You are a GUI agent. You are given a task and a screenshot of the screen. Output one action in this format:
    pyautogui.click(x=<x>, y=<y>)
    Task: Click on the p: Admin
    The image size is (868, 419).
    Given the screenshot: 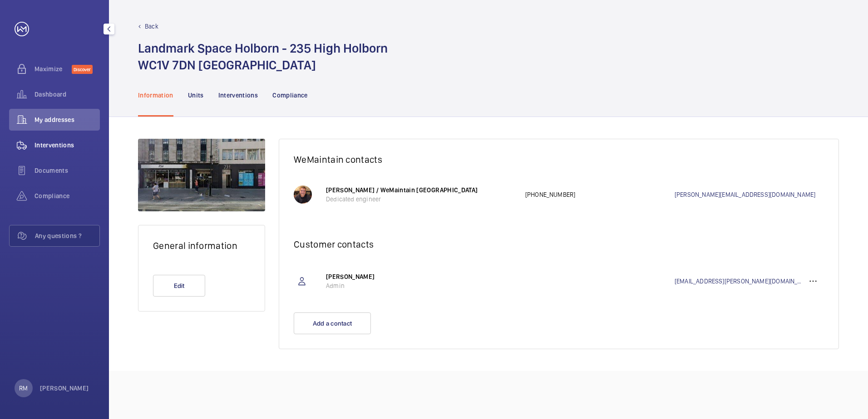 What is the action you would take?
    pyautogui.click(x=421, y=286)
    